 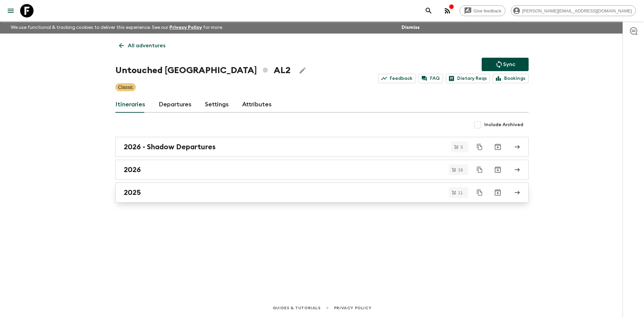 I want to click on button: Dismiss, so click(x=410, y=27).